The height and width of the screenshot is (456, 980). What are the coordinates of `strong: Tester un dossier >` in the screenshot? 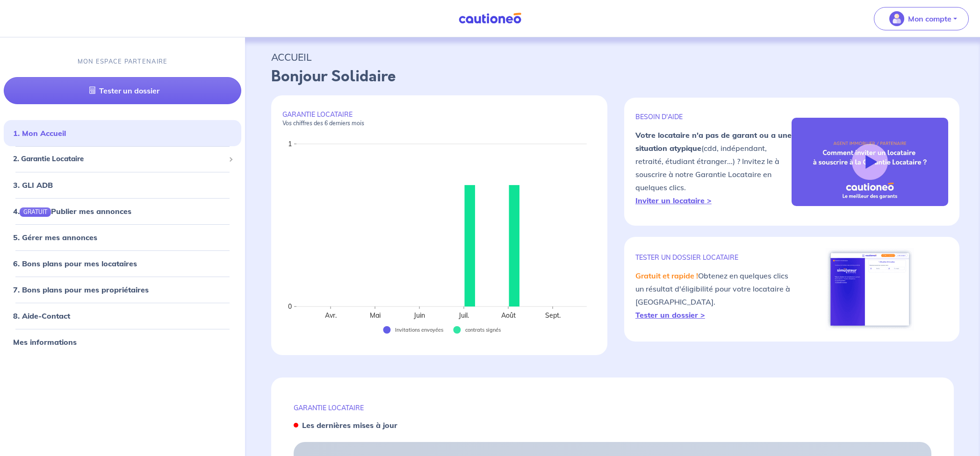 It's located at (670, 315).